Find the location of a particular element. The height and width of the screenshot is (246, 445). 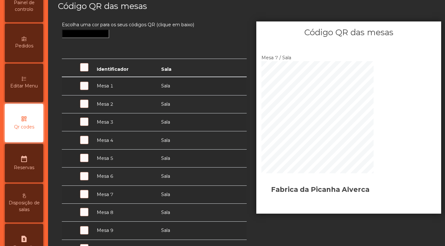

span: Qr codes is located at coordinates (24, 127).